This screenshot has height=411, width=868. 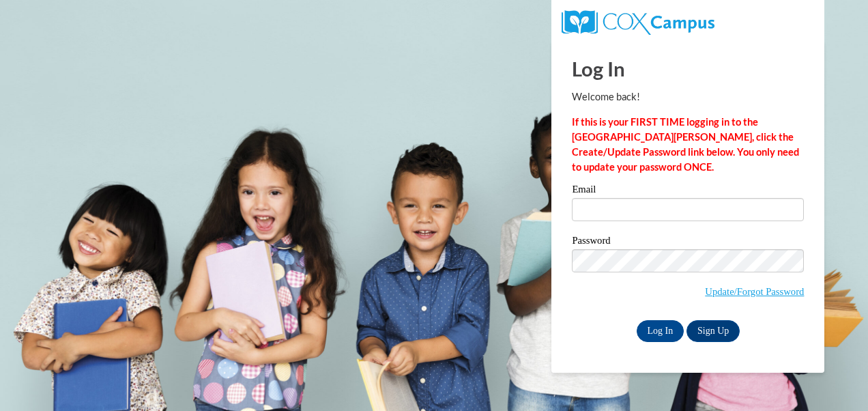 I want to click on h1: Log In, so click(x=688, y=68).